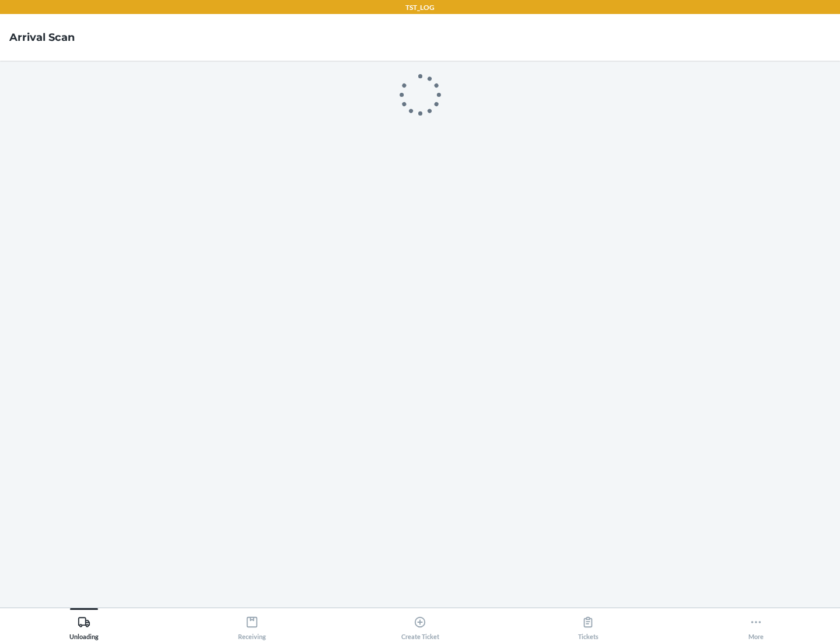 The image size is (840, 642). I want to click on h4: Arrival Scan, so click(42, 38).